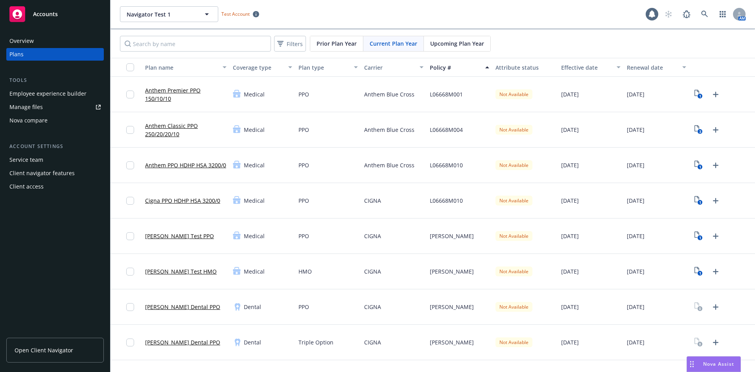 The width and height of the screenshot is (755, 372). I want to click on span: Accounts, so click(45, 14).